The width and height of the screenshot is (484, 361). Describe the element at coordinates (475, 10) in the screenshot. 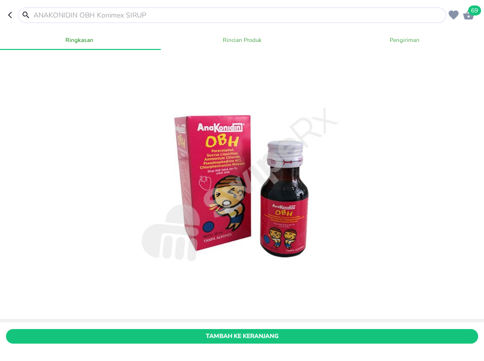

I see `span: 69` at that location.